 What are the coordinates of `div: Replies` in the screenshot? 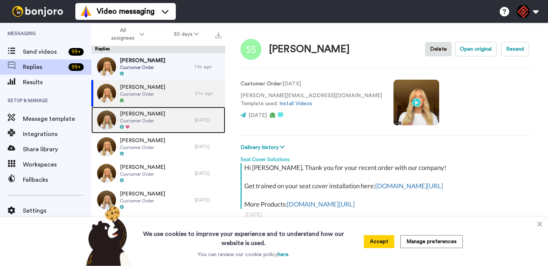 It's located at (158, 50).